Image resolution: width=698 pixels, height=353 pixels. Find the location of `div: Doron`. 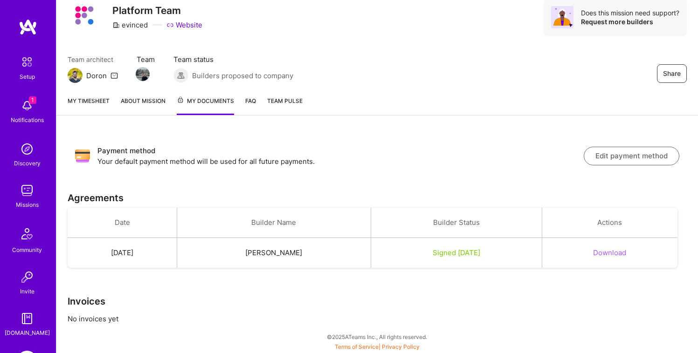

div: Doron is located at coordinates (96, 76).